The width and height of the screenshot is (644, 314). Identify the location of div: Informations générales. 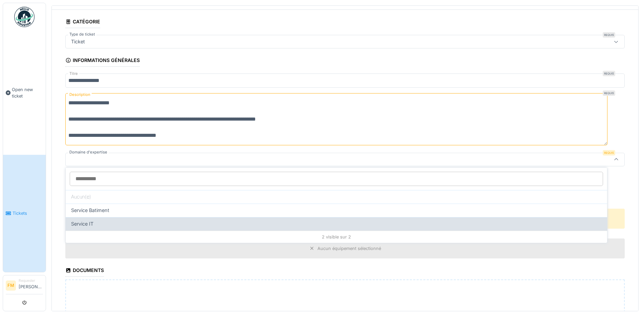
(102, 61).